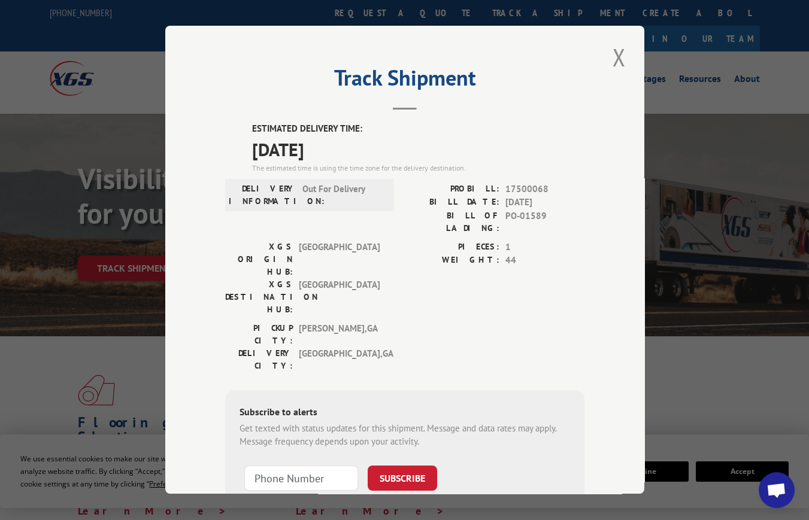 The height and width of the screenshot is (520, 809). I want to click on label: BILL OF LADING:, so click(452, 222).